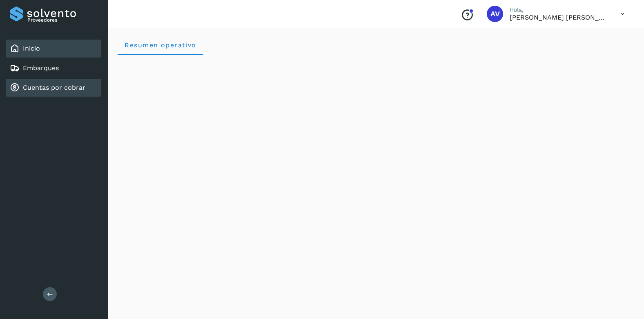  Describe the element at coordinates (63, 20) in the screenshot. I see `p: Proveedores` at that location.